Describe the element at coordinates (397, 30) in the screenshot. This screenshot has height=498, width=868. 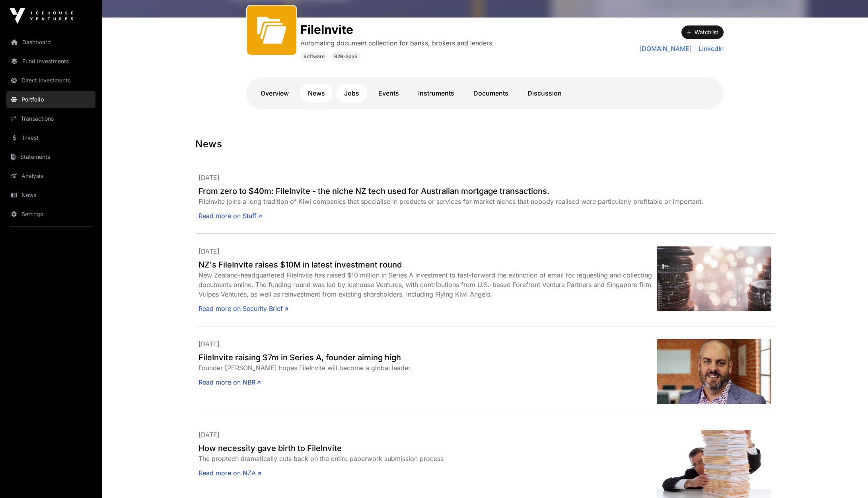
I see `h1: FileInvite` at that location.